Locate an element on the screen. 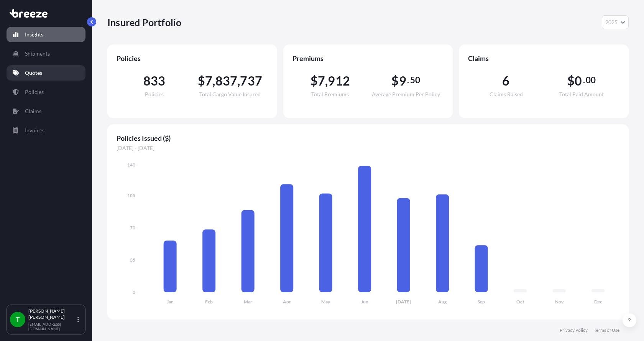 Image resolution: width=644 pixels, height=341 pixels. span: 2025 is located at coordinates (612, 22).